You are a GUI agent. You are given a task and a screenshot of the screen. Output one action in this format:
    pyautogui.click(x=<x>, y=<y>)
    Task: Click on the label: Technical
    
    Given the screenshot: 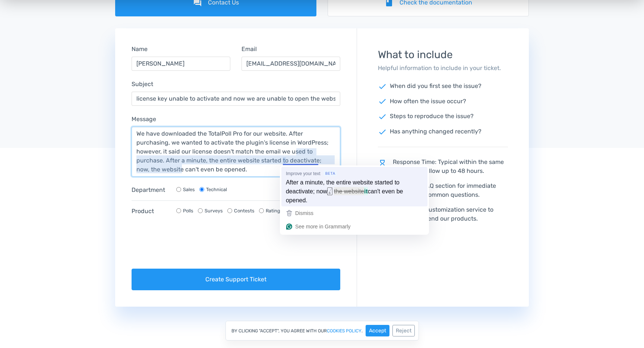 What is the action you would take?
    pyautogui.click(x=217, y=190)
    